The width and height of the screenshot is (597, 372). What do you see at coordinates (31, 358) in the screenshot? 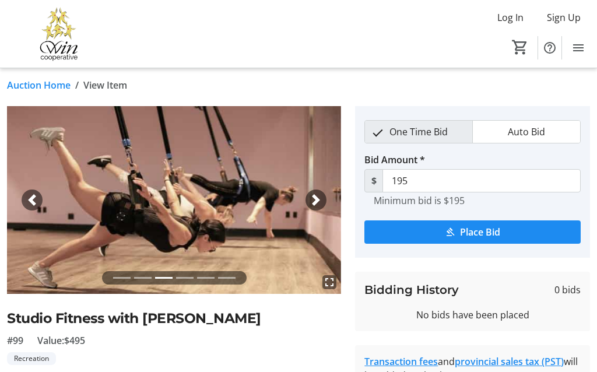
I see `tr-label-badge: Recreation` at bounding box center [31, 358].